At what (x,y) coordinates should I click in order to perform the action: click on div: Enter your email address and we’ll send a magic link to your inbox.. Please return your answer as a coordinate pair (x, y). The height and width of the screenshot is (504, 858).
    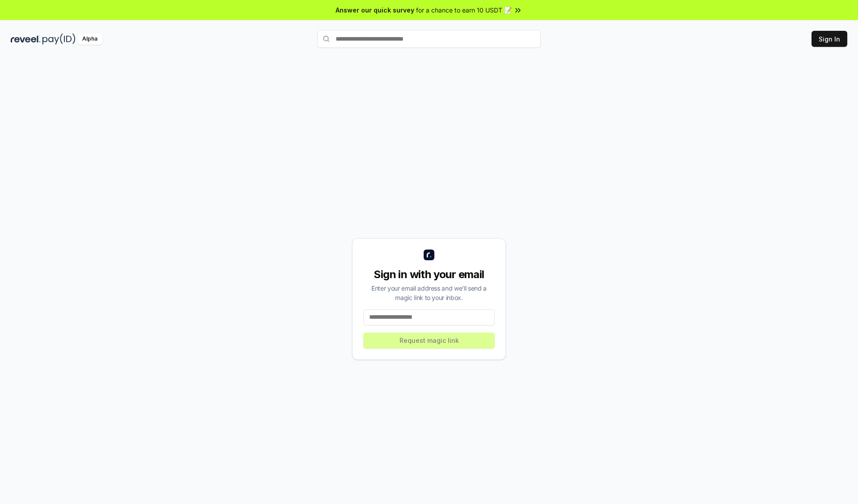
    Looking at the image, I should click on (429, 293).